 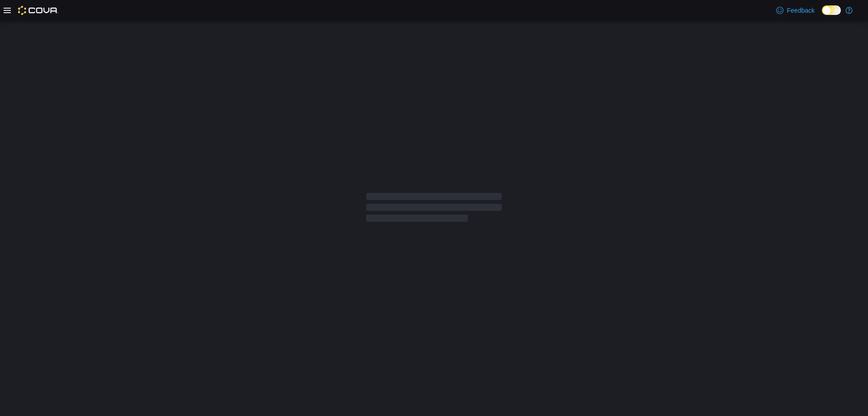 I want to click on span: Loading, so click(x=434, y=209).